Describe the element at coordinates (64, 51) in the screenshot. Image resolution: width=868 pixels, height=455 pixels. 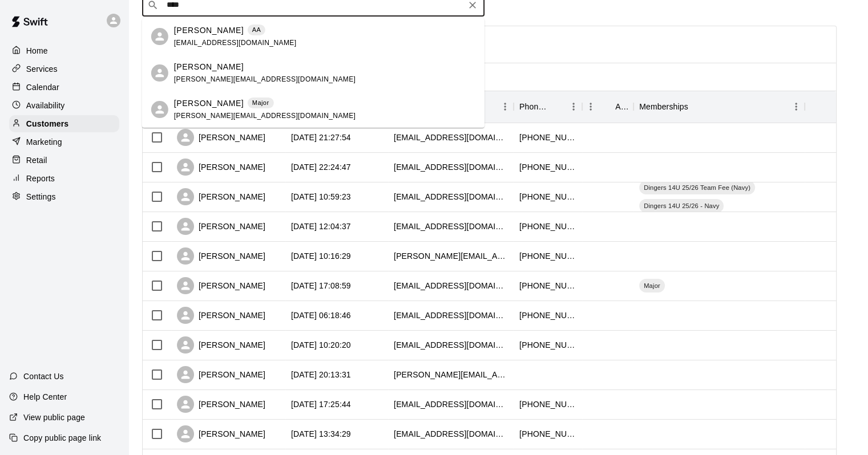
I see `a: Home` at that location.